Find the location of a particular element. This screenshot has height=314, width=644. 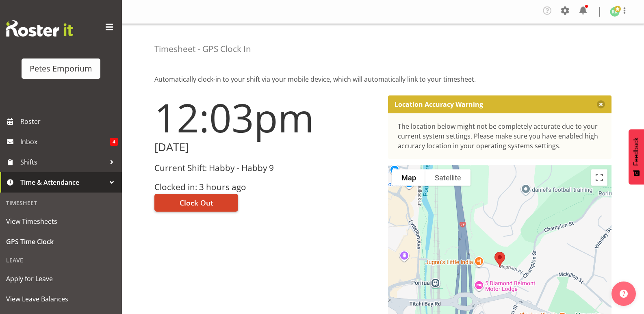

span: Roster is located at coordinates (69, 122).